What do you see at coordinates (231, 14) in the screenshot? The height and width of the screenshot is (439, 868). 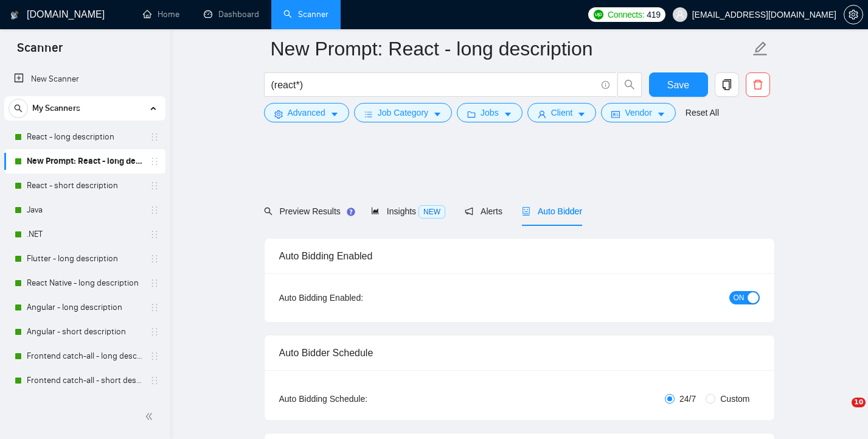 I see `a: dashboardDashboard` at bounding box center [231, 14].